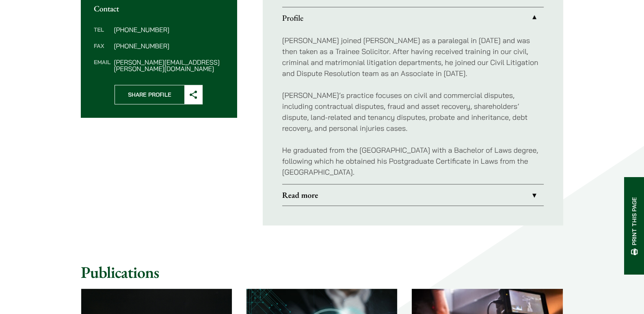 The height and width of the screenshot is (314, 644). What do you see at coordinates (300, 195) in the screenshot?
I see `strong: Read more` at bounding box center [300, 195].